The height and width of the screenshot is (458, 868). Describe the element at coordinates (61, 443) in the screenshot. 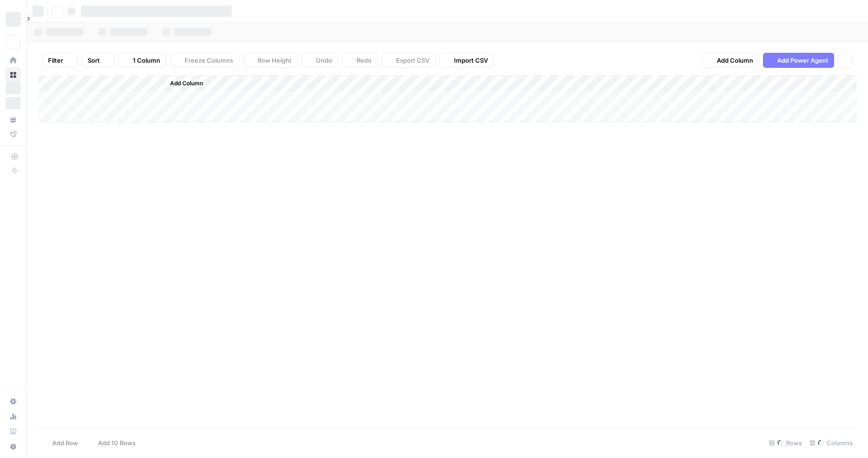

I see `button: Add Row` at that location.